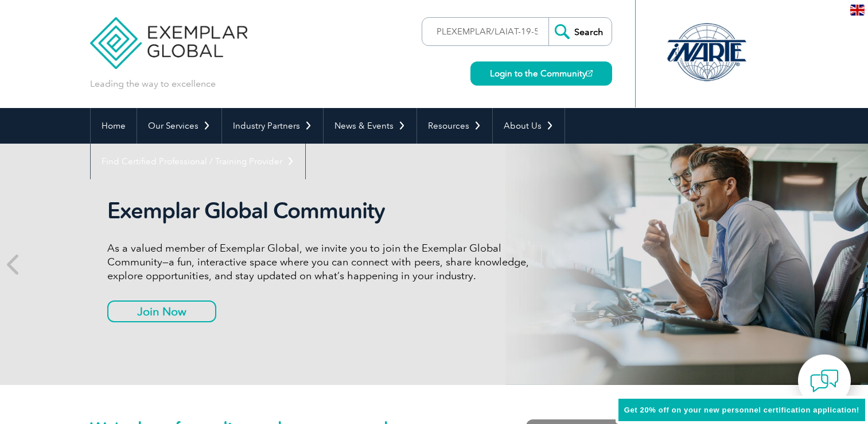 Image resolution: width=868 pixels, height=424 pixels. What do you see at coordinates (580, 32) in the screenshot?
I see `input: Search` at bounding box center [580, 32].